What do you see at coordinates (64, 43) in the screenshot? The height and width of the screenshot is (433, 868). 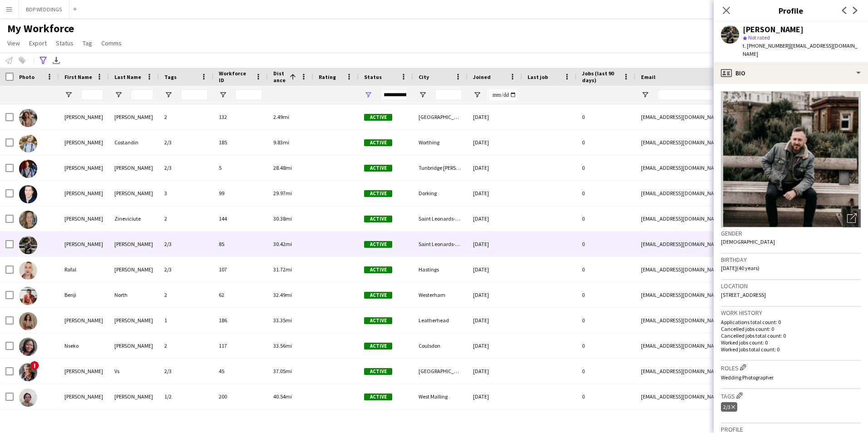 I see `a: Status` at bounding box center [64, 43].